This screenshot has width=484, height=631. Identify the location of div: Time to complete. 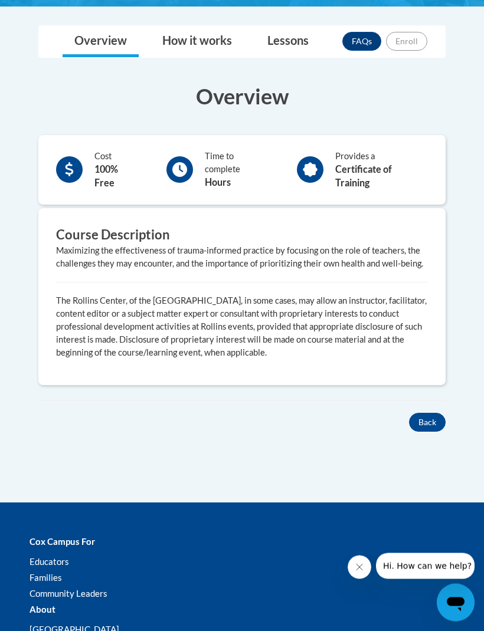
(238, 170).